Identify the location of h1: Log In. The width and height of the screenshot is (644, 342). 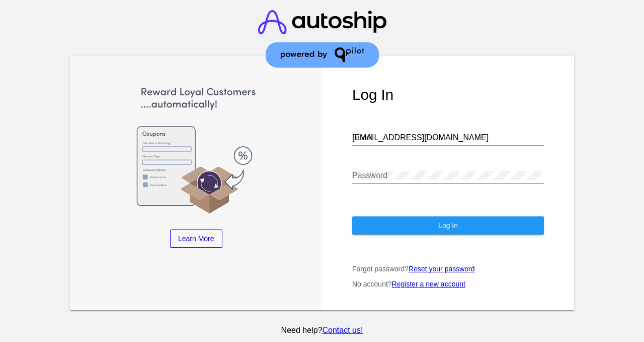
(448, 95).